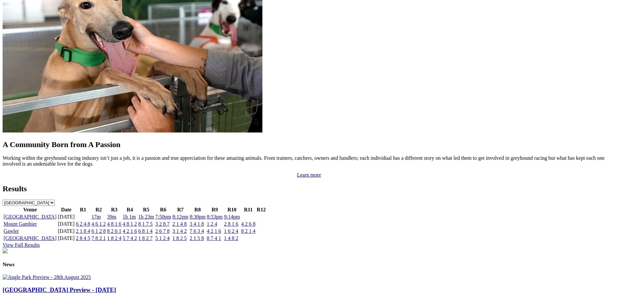 The width and height of the screenshot is (618, 301). What do you see at coordinates (114, 210) in the screenshot?
I see `th: R3` at bounding box center [114, 210].